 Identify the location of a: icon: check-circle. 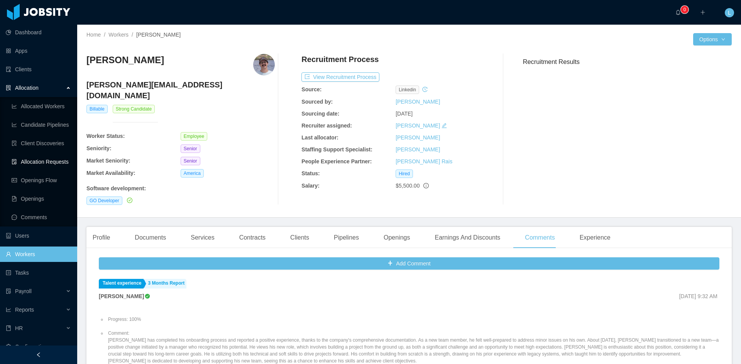
(129, 201).